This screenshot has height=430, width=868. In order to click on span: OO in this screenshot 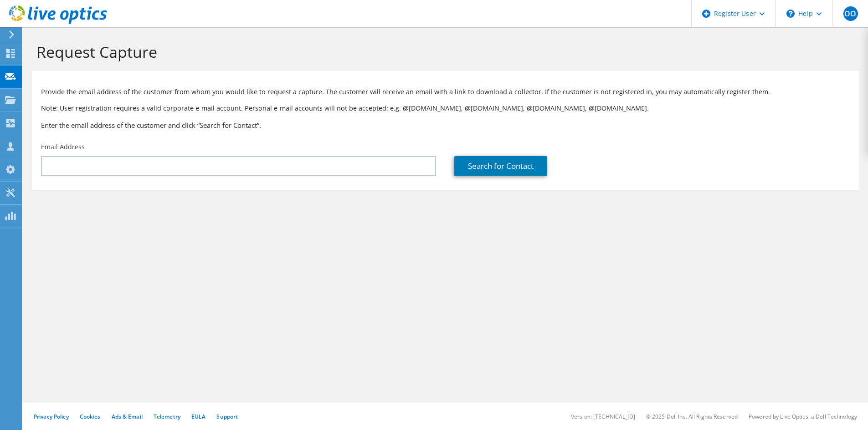, I will do `click(850, 14)`.